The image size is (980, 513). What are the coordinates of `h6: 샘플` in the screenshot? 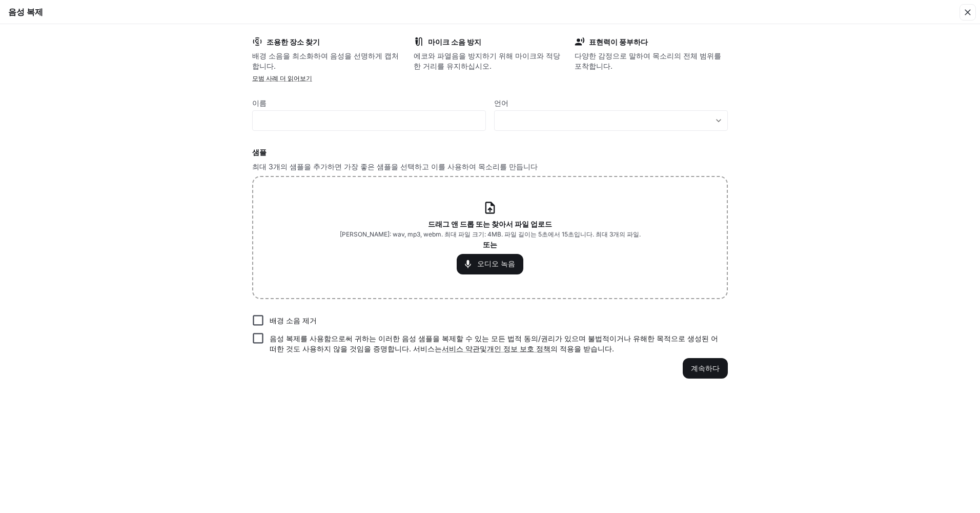 It's located at (490, 152).